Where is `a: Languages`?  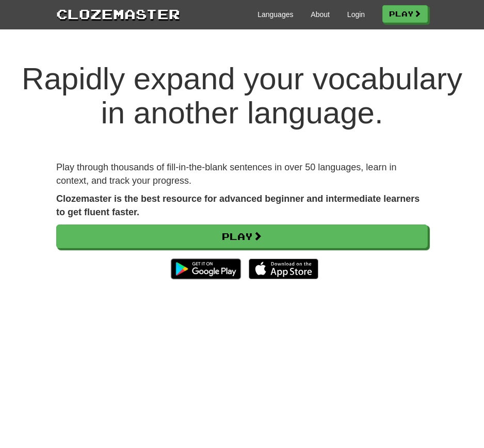 a: Languages is located at coordinates (275, 15).